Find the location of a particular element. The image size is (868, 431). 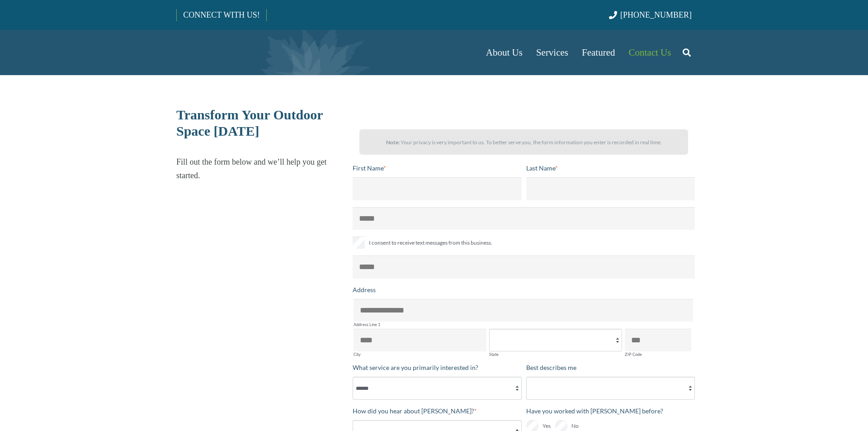

span: First Name is located at coordinates (368, 168).